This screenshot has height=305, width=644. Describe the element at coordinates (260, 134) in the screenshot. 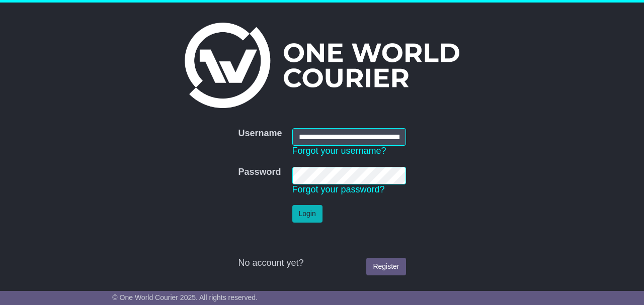

I see `label: Username` at that location.